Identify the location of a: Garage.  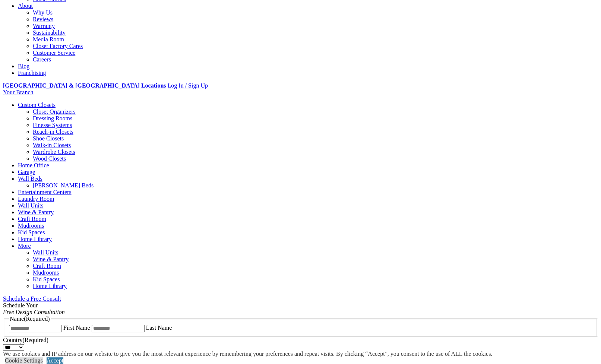
(26, 172).